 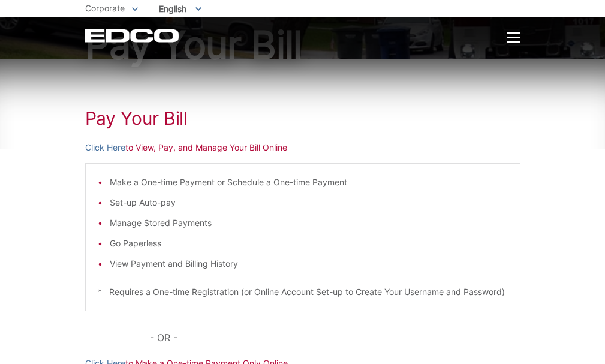 I want to click on span: Corporate, so click(x=105, y=8).